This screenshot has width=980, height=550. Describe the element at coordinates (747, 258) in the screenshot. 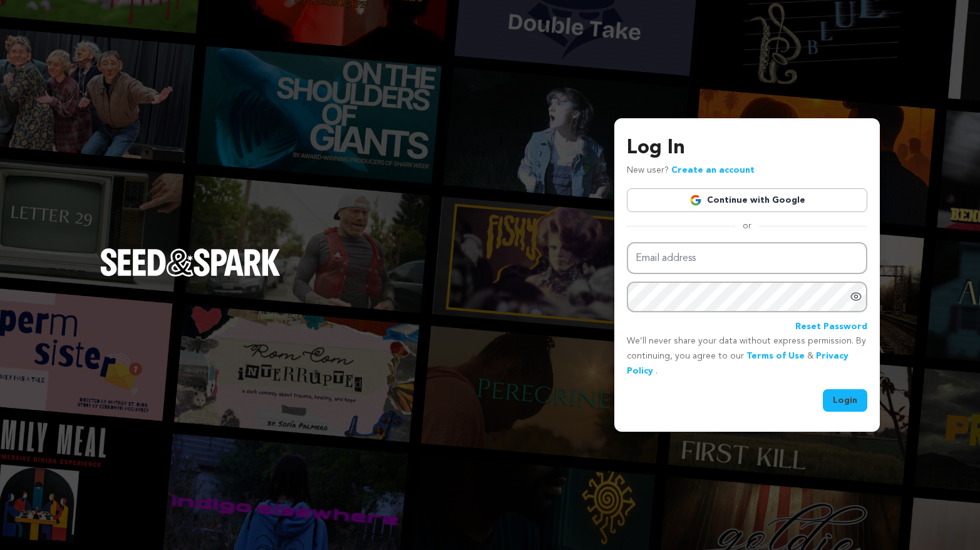

I see `input: Email address` at that location.